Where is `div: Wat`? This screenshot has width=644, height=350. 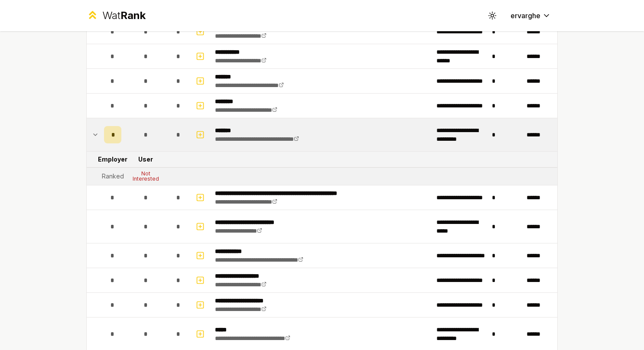 div: Wat is located at coordinates (124, 16).